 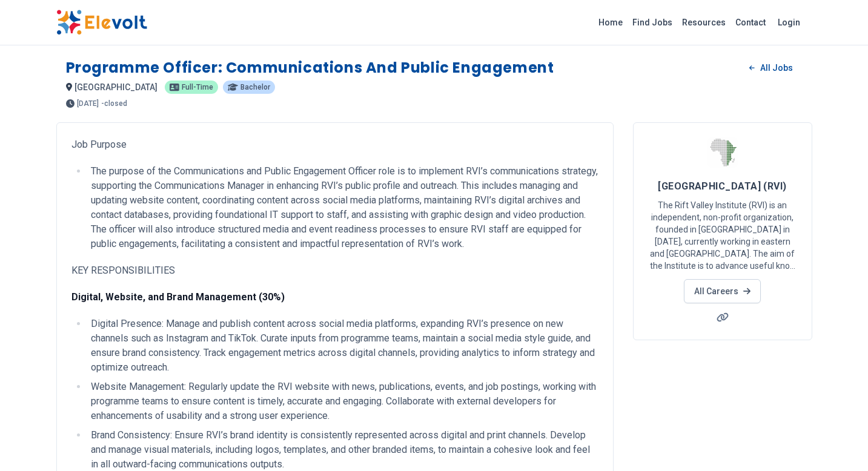 What do you see at coordinates (178, 297) in the screenshot?
I see `strong: Digital, Website, and Brand Management (30%)` at bounding box center [178, 297].